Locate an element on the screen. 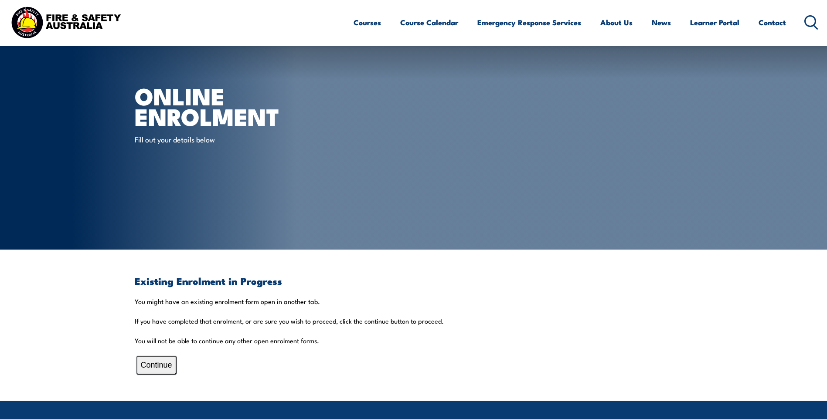 This screenshot has height=419, width=827. a: Emergency Response Services is located at coordinates (529, 22).